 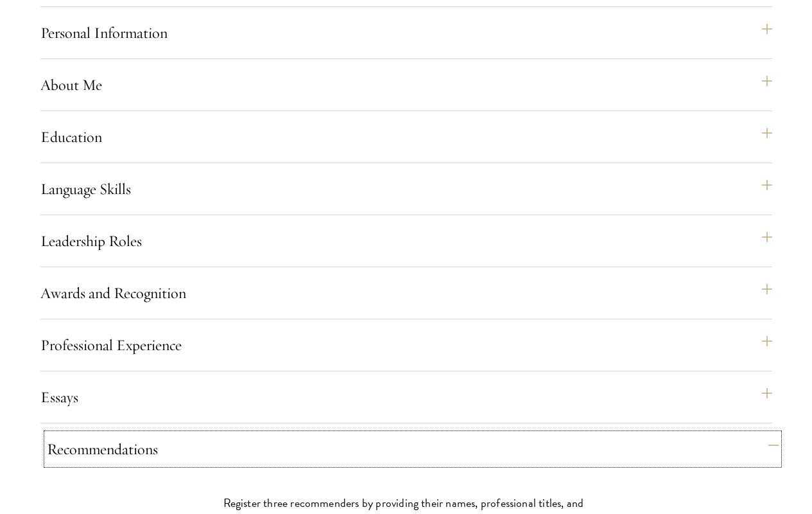 I want to click on button: Professional Experience, so click(x=406, y=345).